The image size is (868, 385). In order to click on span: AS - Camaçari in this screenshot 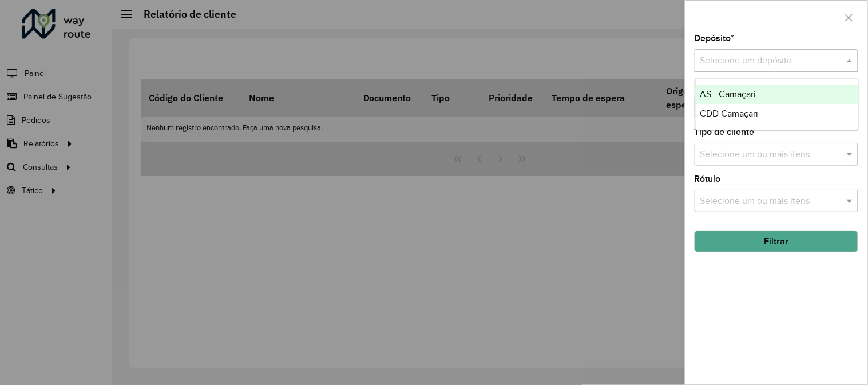, I will do `click(729, 94)`.